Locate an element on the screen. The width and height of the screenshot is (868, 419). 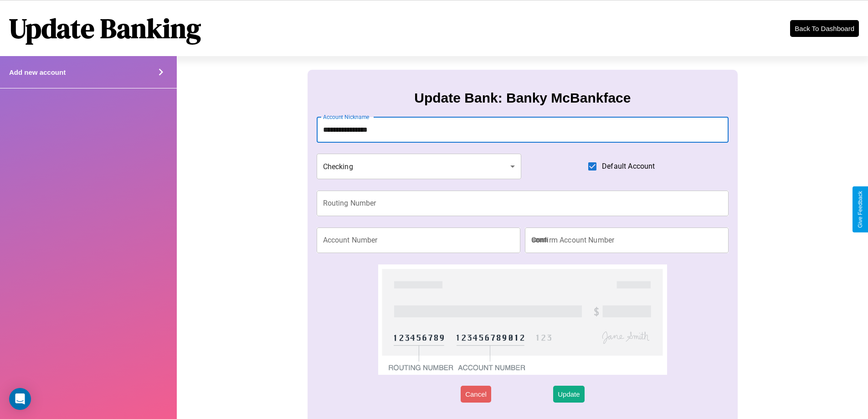
span: Default Account is located at coordinates (628, 166).